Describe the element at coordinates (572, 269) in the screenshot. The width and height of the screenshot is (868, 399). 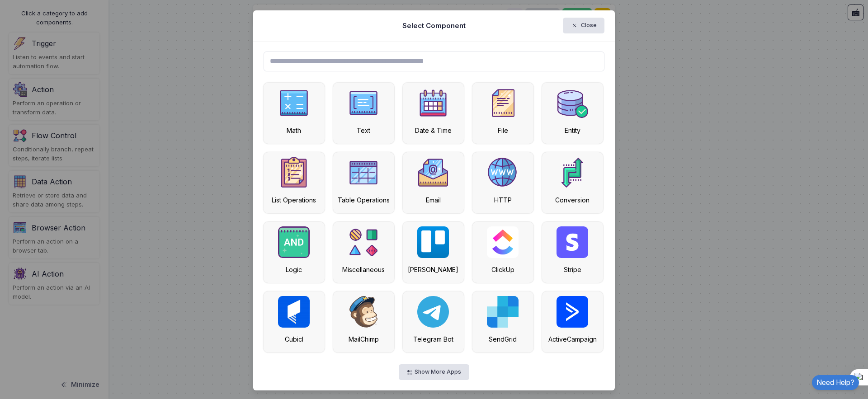
I see `div: Stripe` at that location.